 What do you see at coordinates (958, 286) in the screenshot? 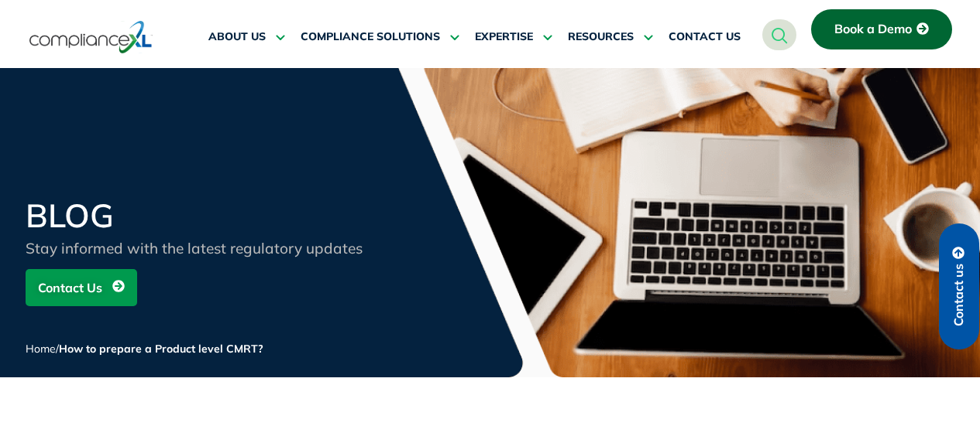
I see `a: Contact us` at bounding box center [958, 286].